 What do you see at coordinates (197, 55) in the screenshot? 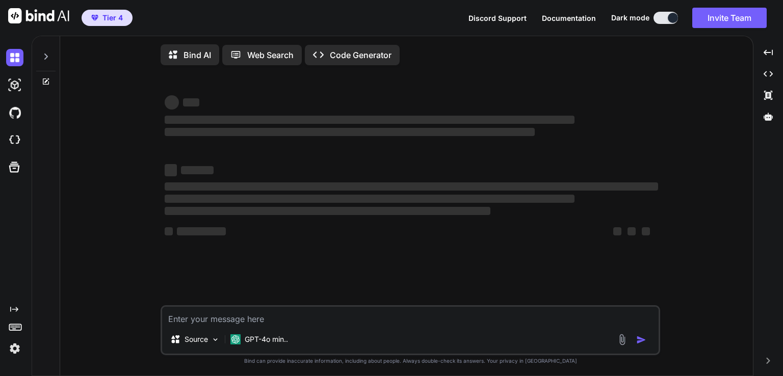
I see `p: Bind AI` at bounding box center [197, 55].